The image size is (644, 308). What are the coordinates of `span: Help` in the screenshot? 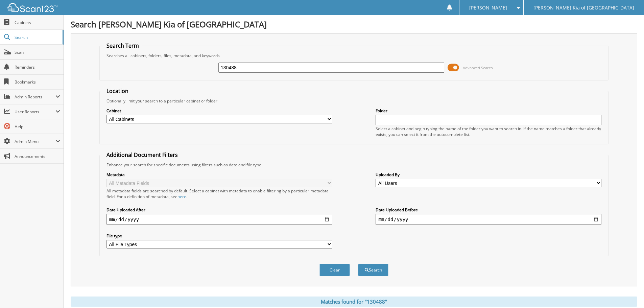 It's located at (37, 127).